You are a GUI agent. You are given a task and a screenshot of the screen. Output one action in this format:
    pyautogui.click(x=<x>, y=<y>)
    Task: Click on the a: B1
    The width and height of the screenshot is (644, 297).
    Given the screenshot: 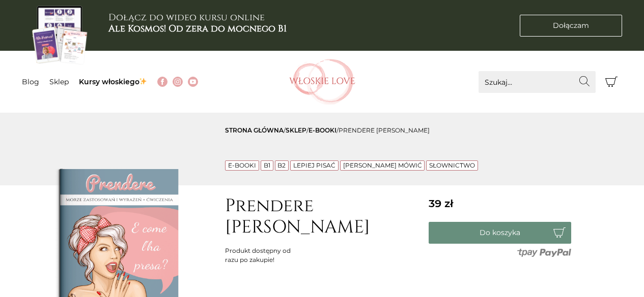 What is the action you would take?
    pyautogui.click(x=267, y=165)
    